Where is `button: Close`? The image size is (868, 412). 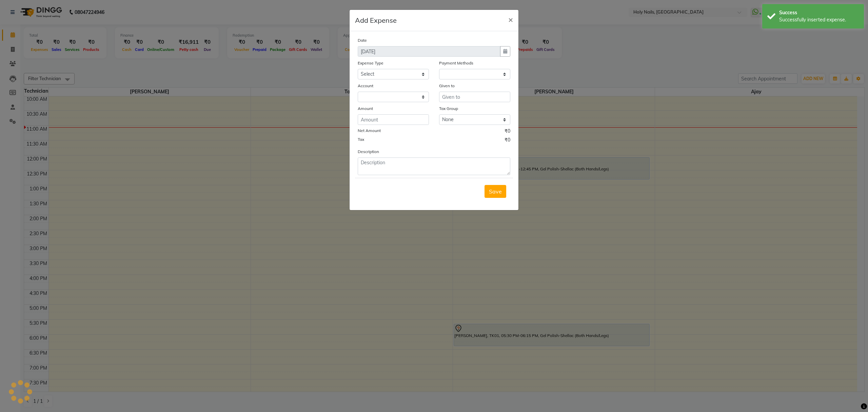 button: Close is located at coordinates (511, 19).